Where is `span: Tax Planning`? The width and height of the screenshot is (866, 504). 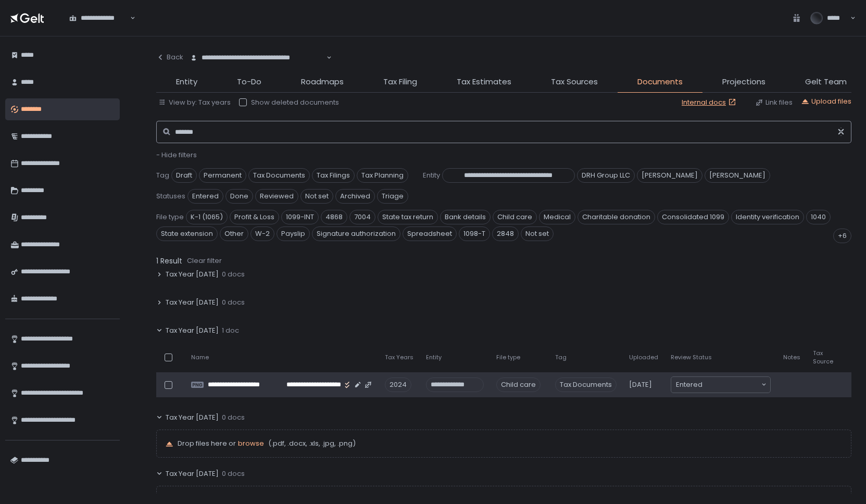 span: Tax Planning is located at coordinates (382, 175).